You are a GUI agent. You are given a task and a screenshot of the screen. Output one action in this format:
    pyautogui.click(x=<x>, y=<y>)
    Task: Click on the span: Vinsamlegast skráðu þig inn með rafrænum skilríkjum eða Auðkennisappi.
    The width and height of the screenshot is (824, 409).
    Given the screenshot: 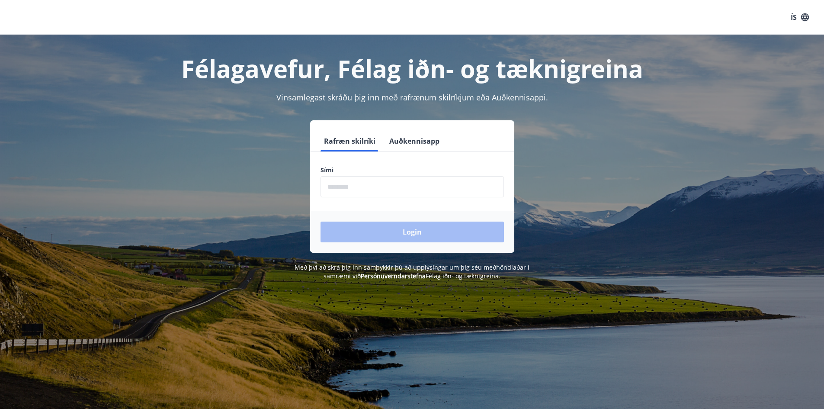 What is the action you would take?
    pyautogui.click(x=412, y=97)
    